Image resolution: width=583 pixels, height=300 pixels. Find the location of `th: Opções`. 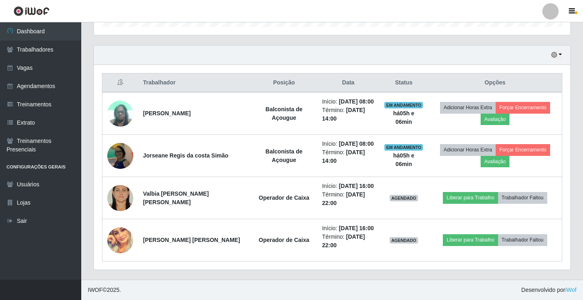

th: Opções is located at coordinates (495, 83).